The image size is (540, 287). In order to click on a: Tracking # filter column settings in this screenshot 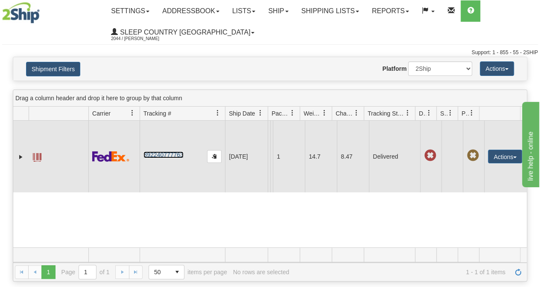, I will do `click(218, 113)`.